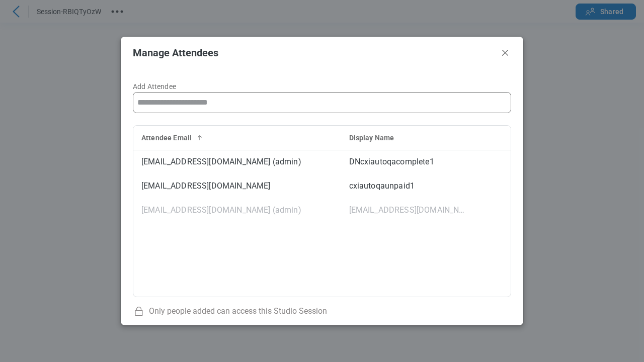 The width and height of the screenshot is (644, 362). What do you see at coordinates (407, 186) in the screenshot?
I see `td: cxiautoqaunpaid1` at bounding box center [407, 186].